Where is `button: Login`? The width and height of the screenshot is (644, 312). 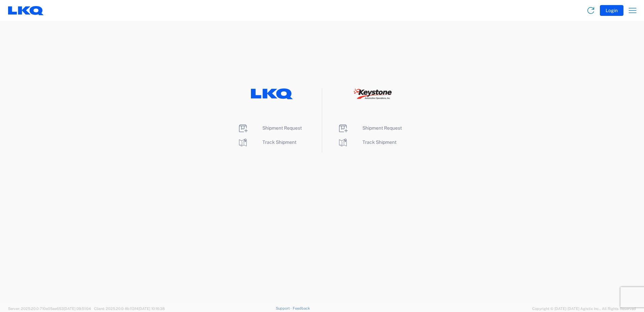
button: Login is located at coordinates (612, 11).